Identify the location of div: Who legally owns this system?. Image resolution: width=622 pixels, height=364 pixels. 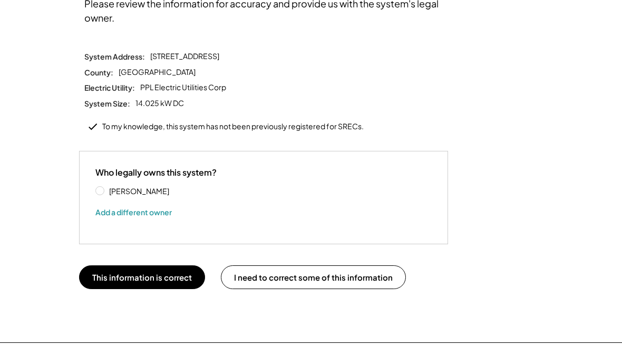
(156, 172).